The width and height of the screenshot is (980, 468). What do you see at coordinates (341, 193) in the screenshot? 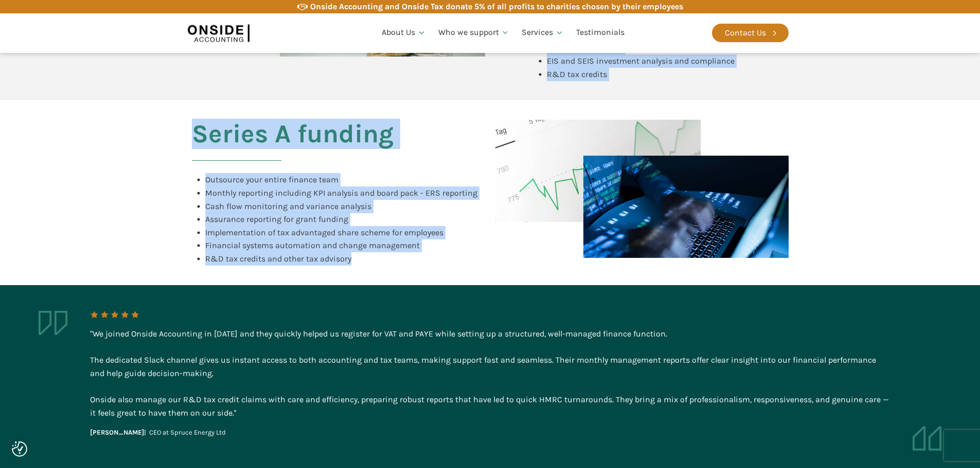
I see `span: Monthly reporting including KPI analysis and board pack - ERS reporting` at bounding box center [341, 193].